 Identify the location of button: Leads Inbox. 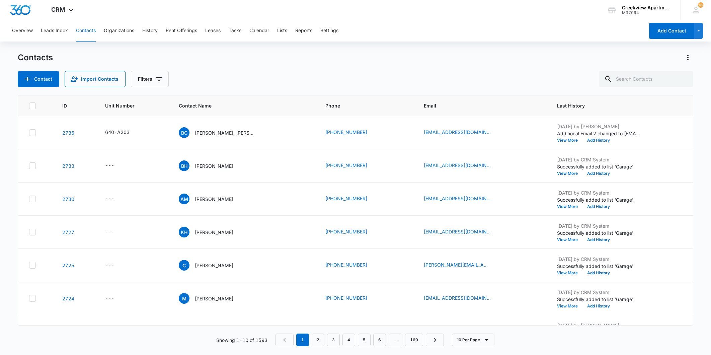
(54, 31).